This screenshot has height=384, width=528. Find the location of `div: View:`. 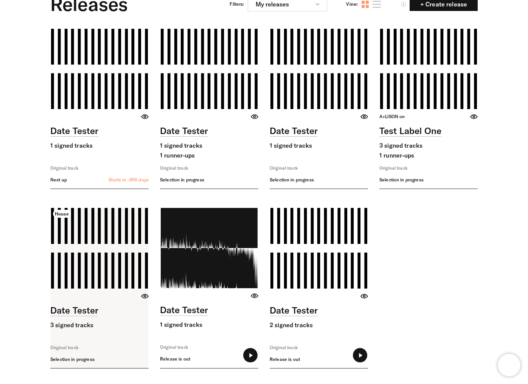

div: View: is located at coordinates (352, 4).